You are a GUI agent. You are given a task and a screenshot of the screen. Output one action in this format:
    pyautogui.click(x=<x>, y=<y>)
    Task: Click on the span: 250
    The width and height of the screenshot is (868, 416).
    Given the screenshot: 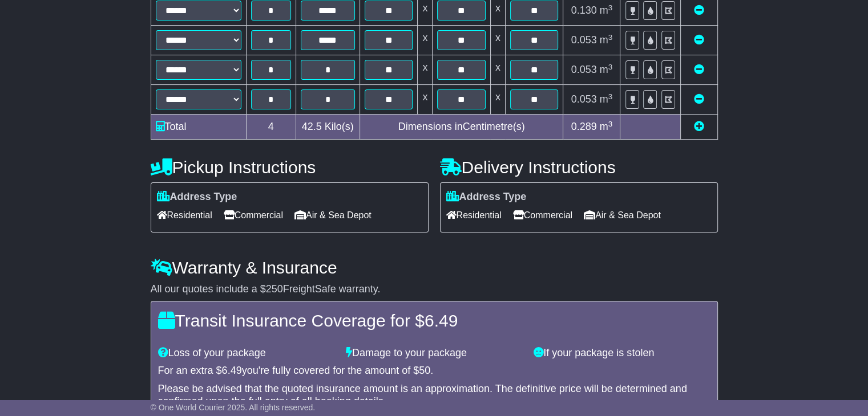 What is the action you would take?
    pyautogui.click(x=274, y=289)
    